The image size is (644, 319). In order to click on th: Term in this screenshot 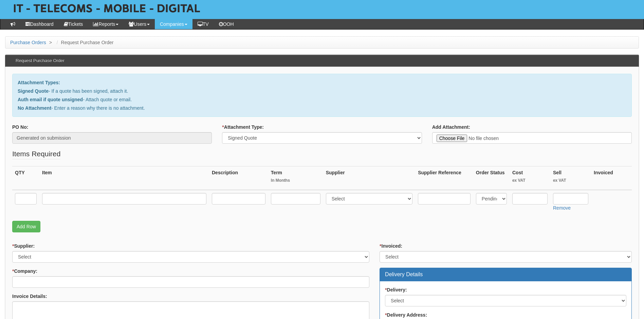, I will do `click(295, 179)`.